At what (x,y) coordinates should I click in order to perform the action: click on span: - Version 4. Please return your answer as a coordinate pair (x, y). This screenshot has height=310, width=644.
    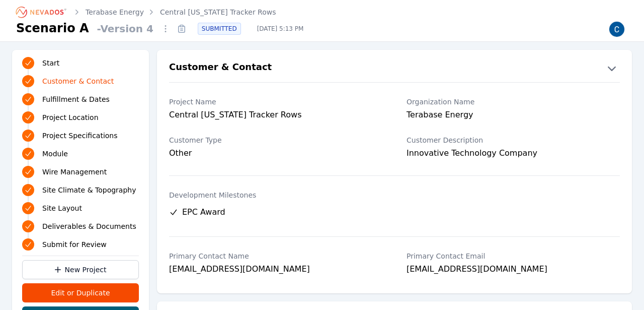
    Looking at the image, I should click on (126, 29).